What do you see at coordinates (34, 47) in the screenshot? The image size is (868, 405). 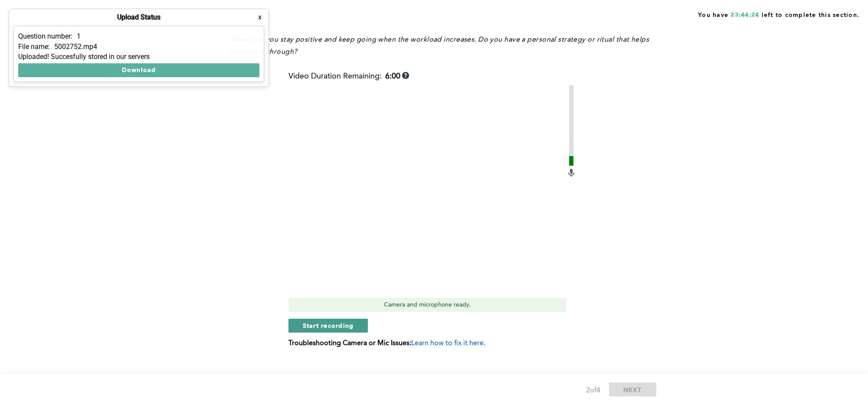 I see `p: File name:` at bounding box center [34, 47].